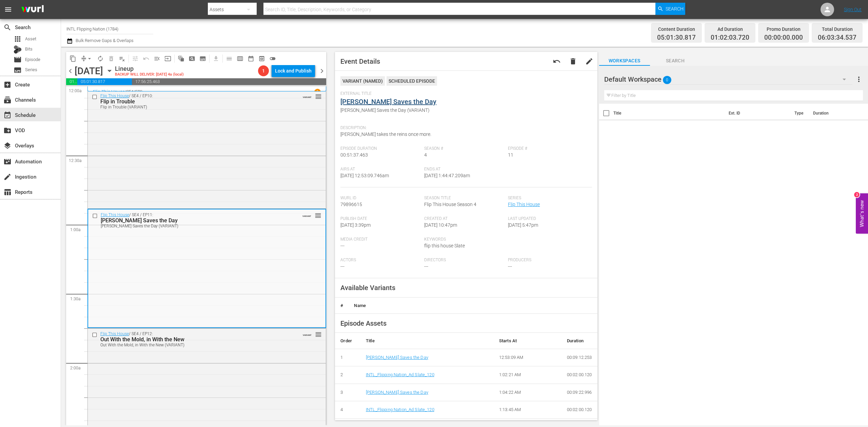  What do you see at coordinates (579, 393) in the screenshot?
I see `td: 00:09:22.996` at bounding box center [579, 393].